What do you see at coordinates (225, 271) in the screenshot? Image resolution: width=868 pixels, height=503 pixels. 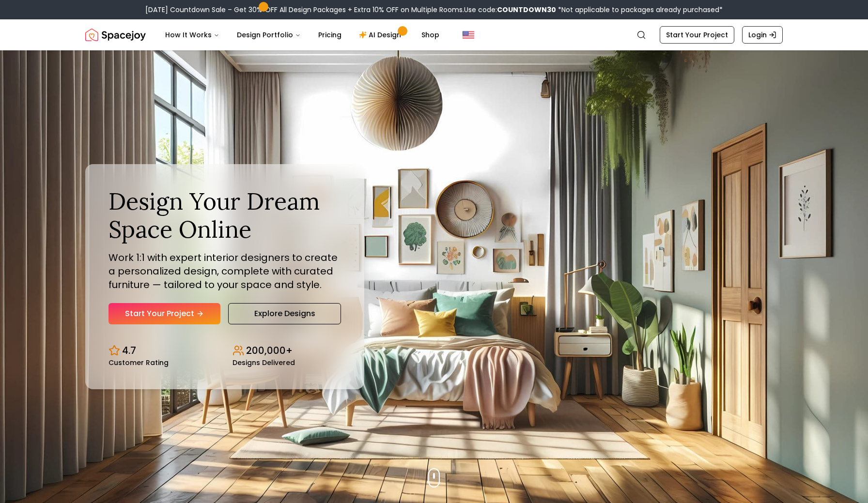 I see `p: Work 1:1 with expert interior designers to create a personalized design, complete with curated fu...` at bounding box center [225, 271].